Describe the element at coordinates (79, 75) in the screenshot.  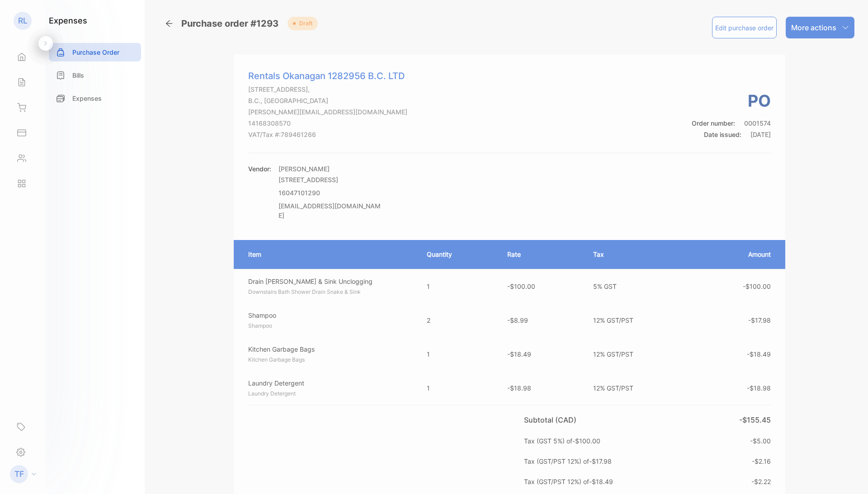
I see `p: Bills` at that location.